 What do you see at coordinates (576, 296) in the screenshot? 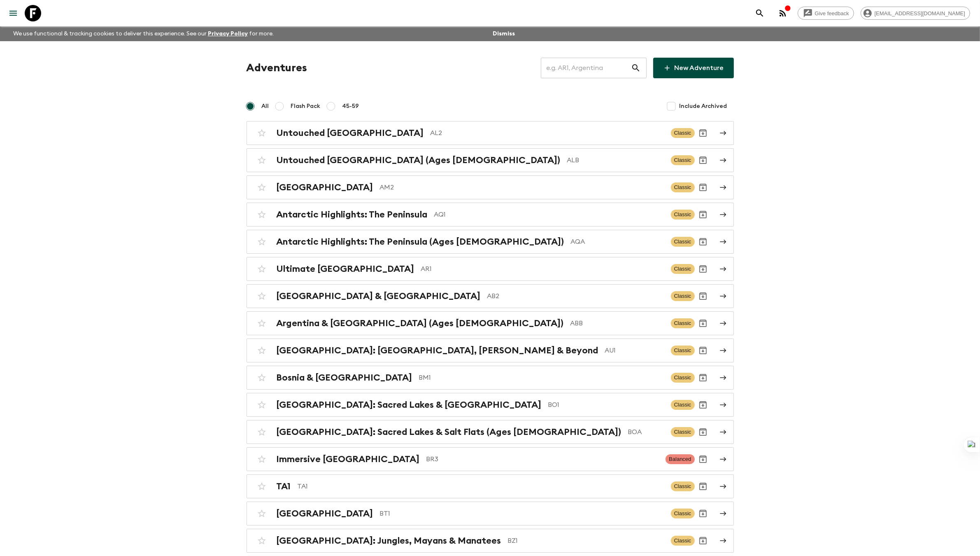
I see `p: AB2` at bounding box center [576, 296].